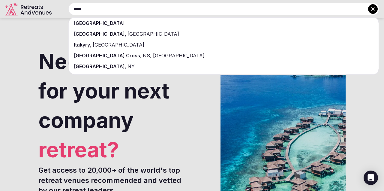 This screenshot has height=191, width=384. I want to click on div: Open Intercom Messenger, so click(371, 178).